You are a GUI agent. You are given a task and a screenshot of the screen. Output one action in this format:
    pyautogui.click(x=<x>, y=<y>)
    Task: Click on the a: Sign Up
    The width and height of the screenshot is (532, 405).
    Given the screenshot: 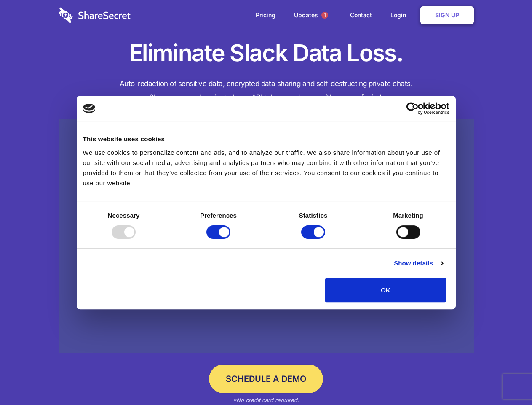 What is the action you would take?
    pyautogui.click(x=447, y=15)
    